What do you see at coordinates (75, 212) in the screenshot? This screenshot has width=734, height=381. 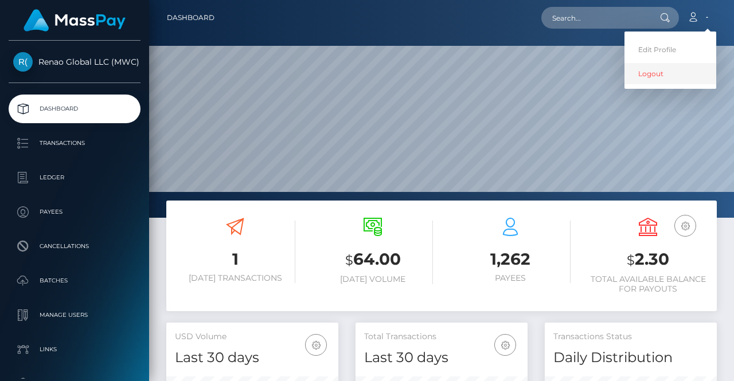 I see `p: Payees` at bounding box center [75, 212].